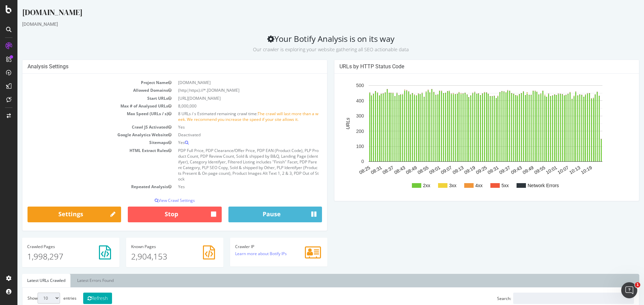 The image size is (644, 305). Describe the element at coordinates (371, 170) in the screenshot. I see `text: 08:37` at that location.